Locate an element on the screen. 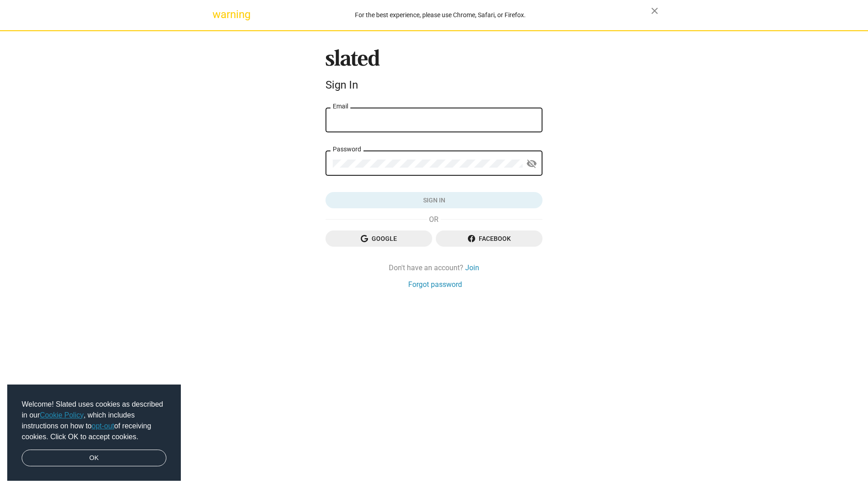 This screenshot has height=488, width=868. button: Show password is located at coordinates (532, 164).